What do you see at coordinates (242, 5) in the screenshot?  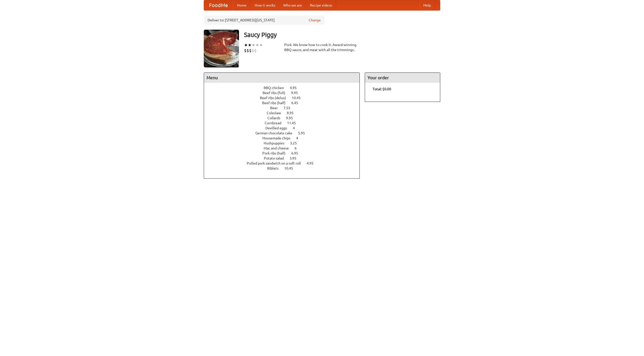 I see `a: Home` at bounding box center [242, 5].